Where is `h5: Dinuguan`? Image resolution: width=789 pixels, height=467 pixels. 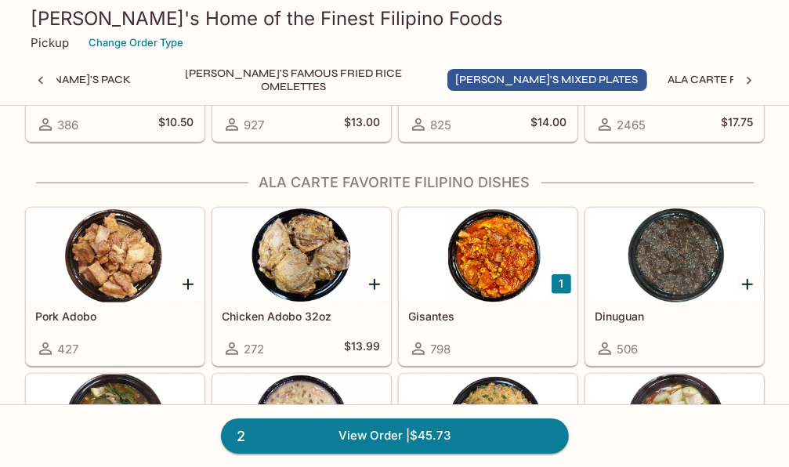 h5: Dinuguan is located at coordinates (675, 316).